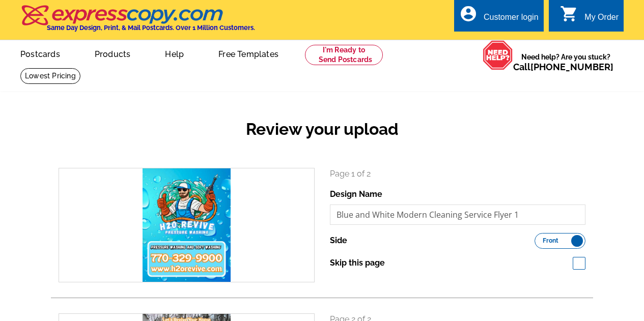 The width and height of the screenshot is (644, 321). I want to click on p: Page 1 of 2, so click(458, 174).